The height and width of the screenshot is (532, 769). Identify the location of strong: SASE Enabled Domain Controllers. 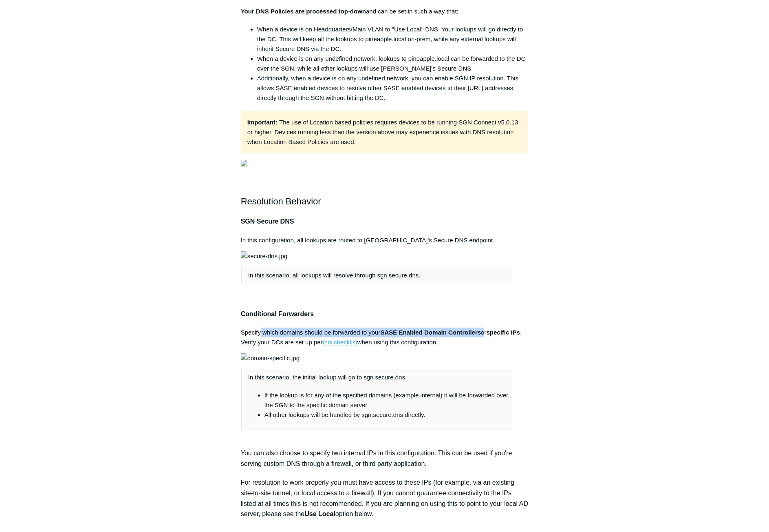
(430, 331).